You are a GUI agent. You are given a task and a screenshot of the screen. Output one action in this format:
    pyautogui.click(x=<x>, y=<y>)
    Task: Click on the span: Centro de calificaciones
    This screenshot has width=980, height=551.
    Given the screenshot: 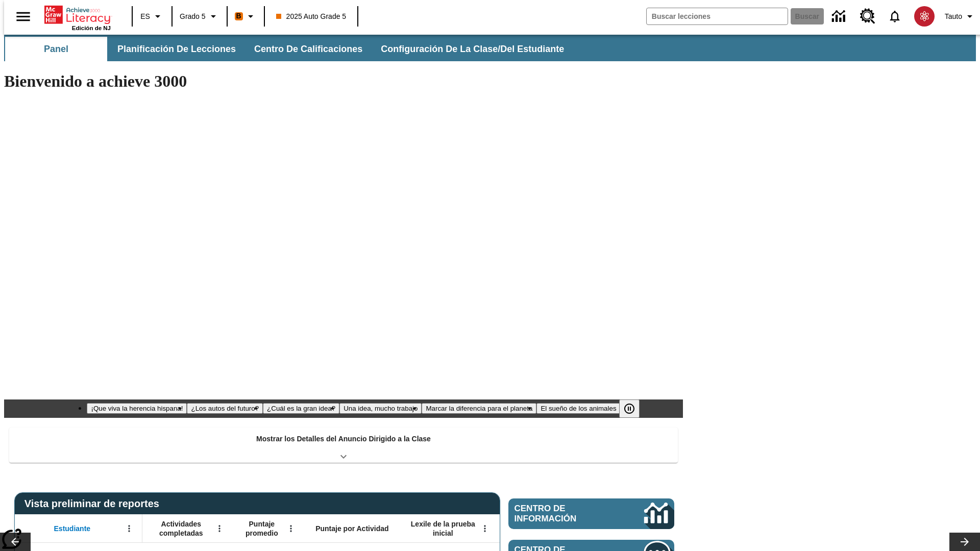 What is the action you would take?
    pyautogui.click(x=308, y=49)
    